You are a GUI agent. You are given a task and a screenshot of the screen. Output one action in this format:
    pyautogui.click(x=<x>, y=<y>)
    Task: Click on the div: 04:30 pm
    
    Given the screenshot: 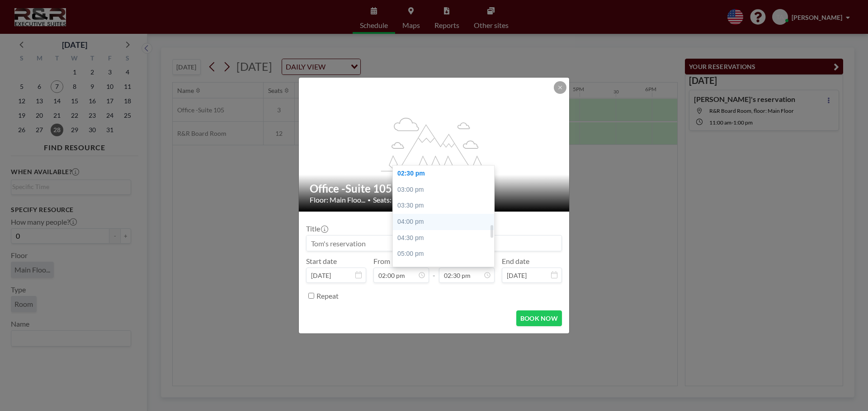 What is the action you would take?
    pyautogui.click(x=446, y=238)
    